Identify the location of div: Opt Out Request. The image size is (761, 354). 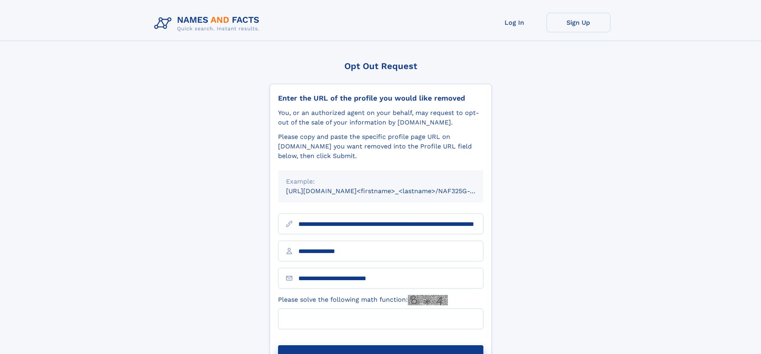
(381, 66).